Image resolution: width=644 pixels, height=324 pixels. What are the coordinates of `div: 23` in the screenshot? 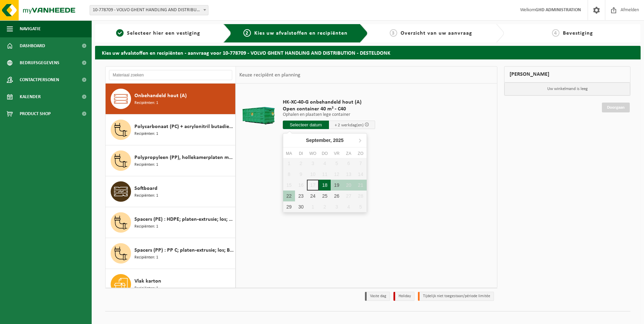 It's located at (301, 196).